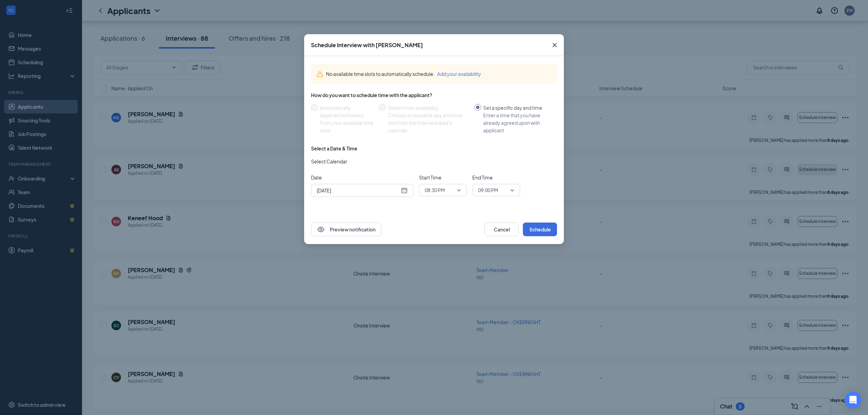 Image resolution: width=868 pixels, height=415 pixels. Describe the element at coordinates (540, 229) in the screenshot. I see `button: Schedule` at that location.